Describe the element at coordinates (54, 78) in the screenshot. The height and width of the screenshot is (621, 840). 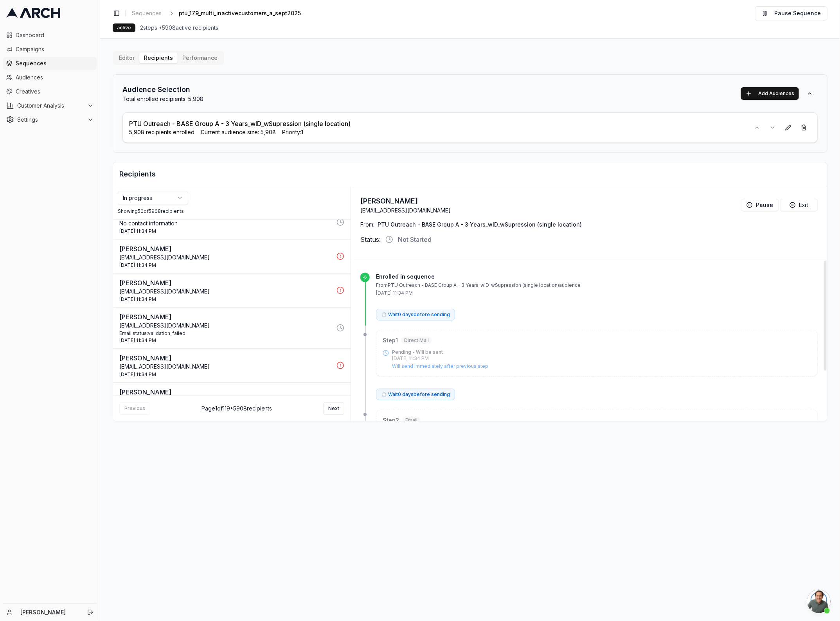
I see `span: Audiences` at that location.